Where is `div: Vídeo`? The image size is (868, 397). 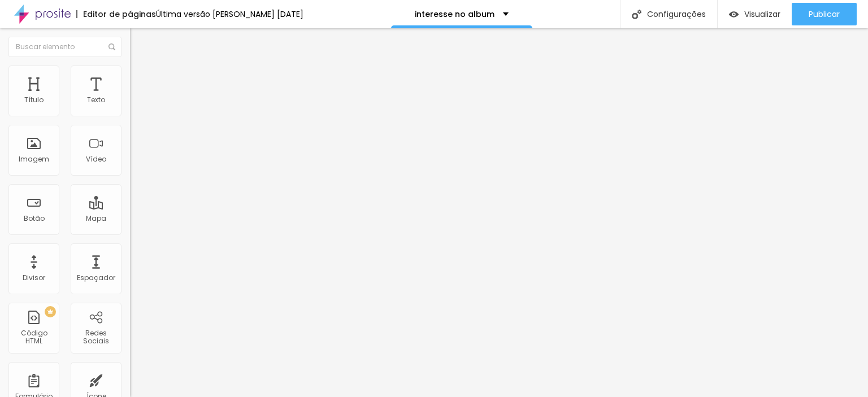
div: Vídeo is located at coordinates (96, 159).